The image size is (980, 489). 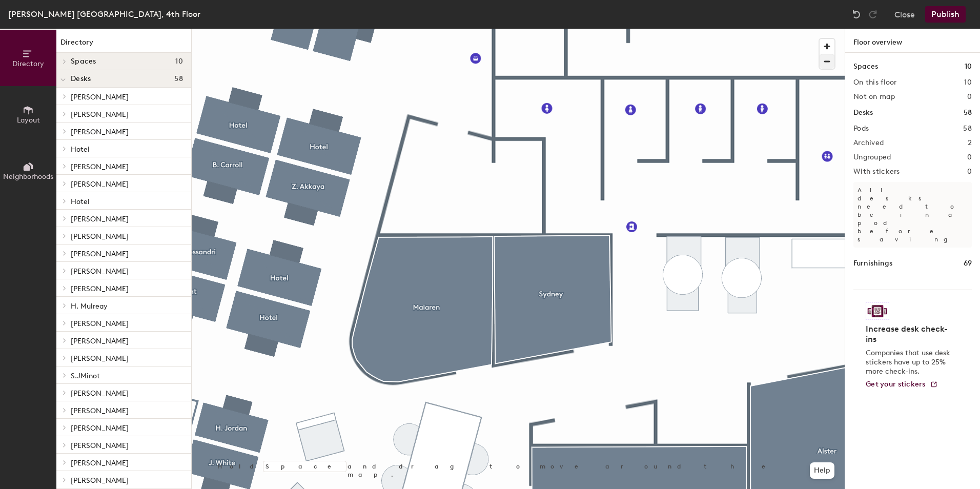 I want to click on a: Get your stickers, so click(x=901, y=384).